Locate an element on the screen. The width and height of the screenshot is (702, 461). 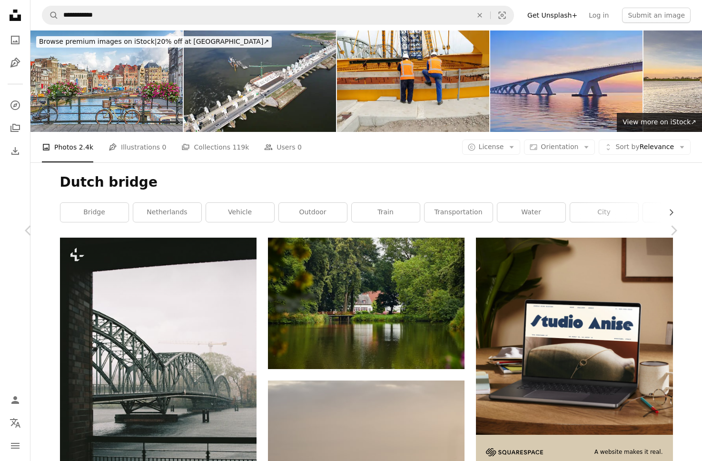
a: Get Unsplash+ is located at coordinates (552, 15).